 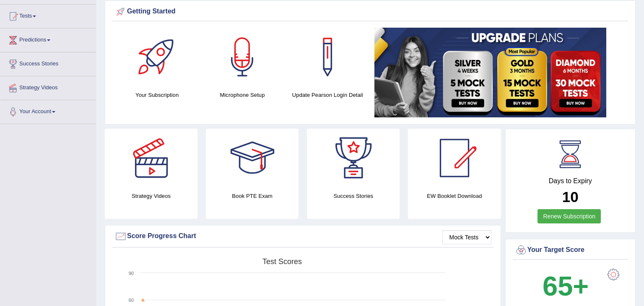 I want to click on h4: Days to Expiry, so click(x=571, y=181).